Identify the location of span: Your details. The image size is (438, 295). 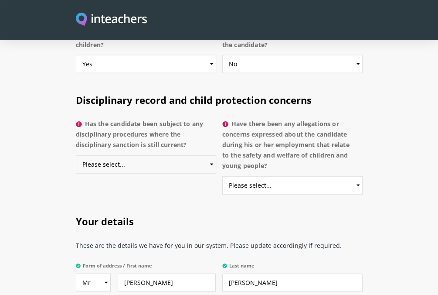
(105, 221).